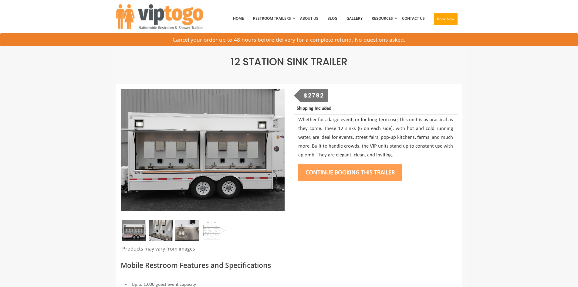 The image size is (578, 287). Describe the element at coordinates (309, 19) in the screenshot. I see `a: About Us` at that location.